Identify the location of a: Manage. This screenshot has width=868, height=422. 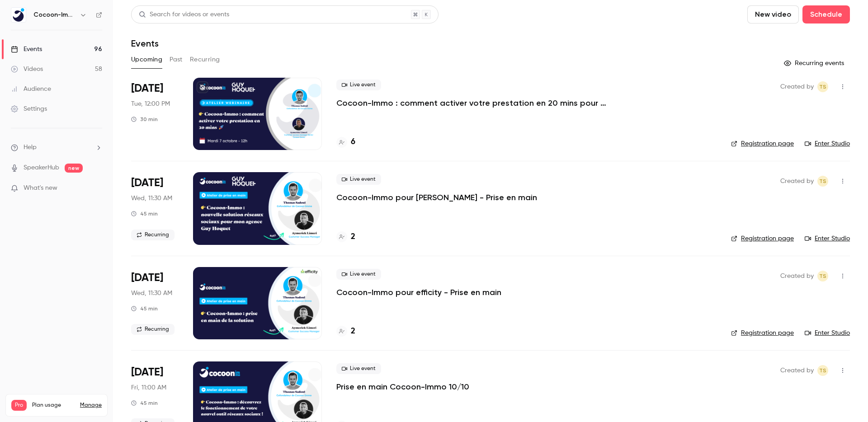
(91, 405).